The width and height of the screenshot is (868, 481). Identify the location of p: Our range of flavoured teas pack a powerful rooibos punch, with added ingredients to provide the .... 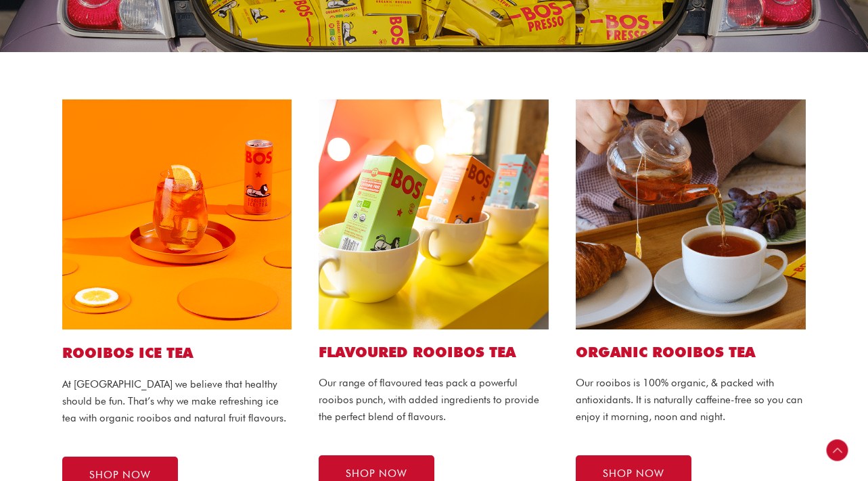
(434, 399).